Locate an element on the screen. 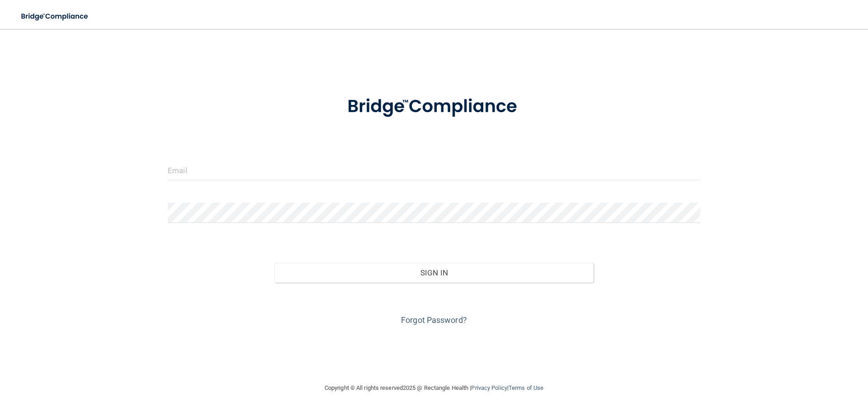  div: Copyright © All rights reserved 2025 @ Rectangle Health | | is located at coordinates (434, 388).